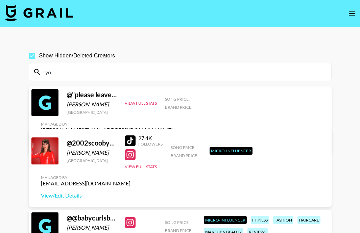  Describe the element at coordinates (92, 218) in the screenshot. I see `div: @ @babycurlsbeauty` at that location.